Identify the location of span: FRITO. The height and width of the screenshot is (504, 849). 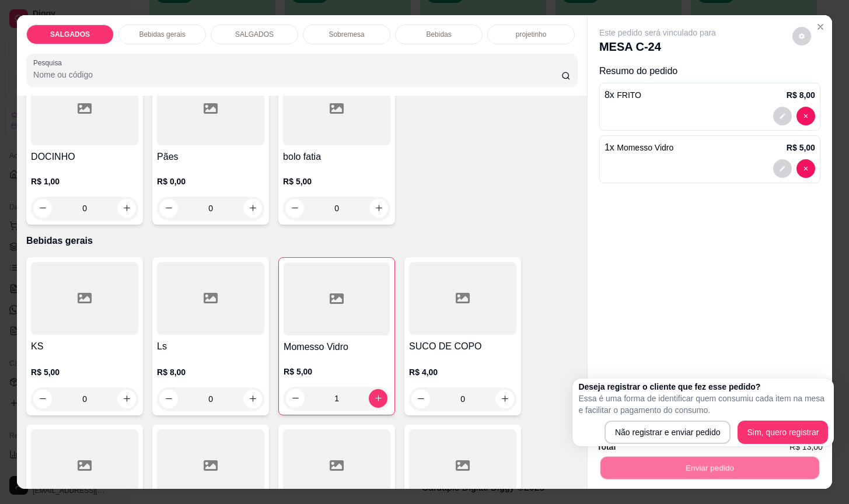
(629, 95).